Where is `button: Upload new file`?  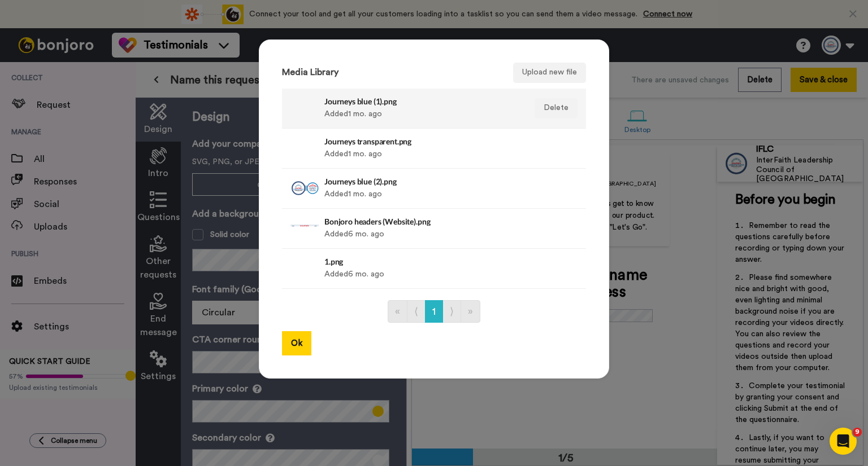 button: Upload new file is located at coordinates (549, 73).